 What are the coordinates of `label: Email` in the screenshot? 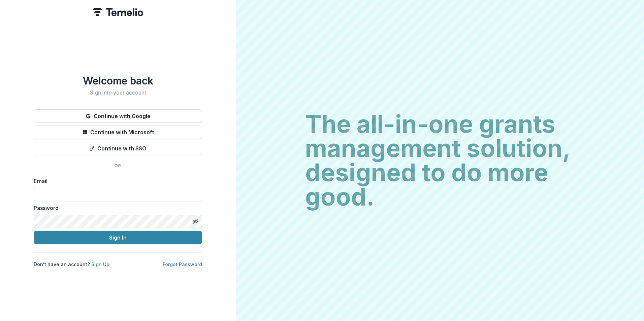 It's located at (116, 181).